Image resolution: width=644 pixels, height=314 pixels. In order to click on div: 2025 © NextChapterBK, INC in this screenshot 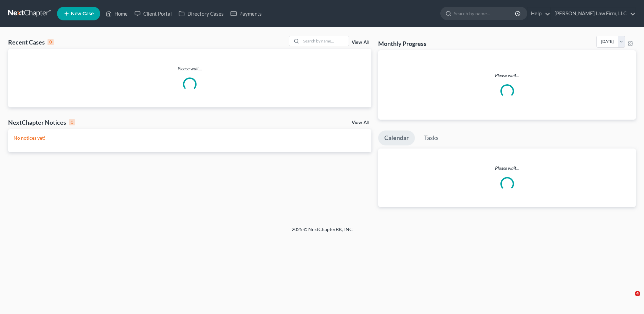, I will do `click(322, 232)`.